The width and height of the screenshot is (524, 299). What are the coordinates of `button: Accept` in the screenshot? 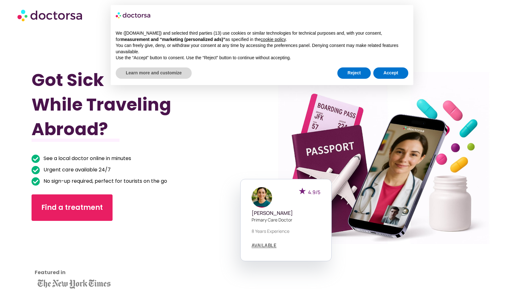 It's located at (390, 73).